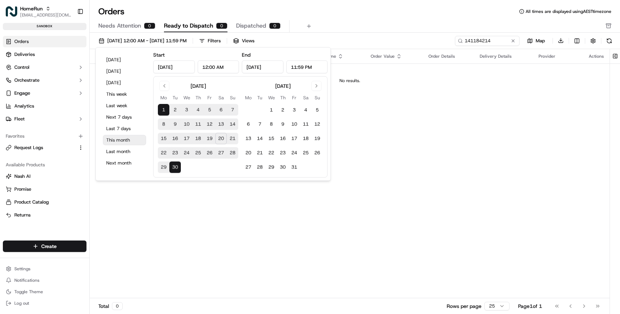  Describe the element at coordinates (393, 56) in the screenshot. I see `div: Order Value` at that location.